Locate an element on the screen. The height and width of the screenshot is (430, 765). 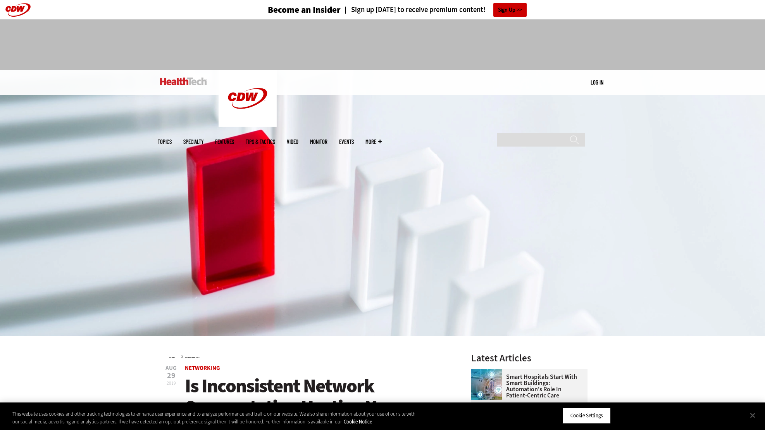
img: Smart hospital is located at coordinates (487, 384).